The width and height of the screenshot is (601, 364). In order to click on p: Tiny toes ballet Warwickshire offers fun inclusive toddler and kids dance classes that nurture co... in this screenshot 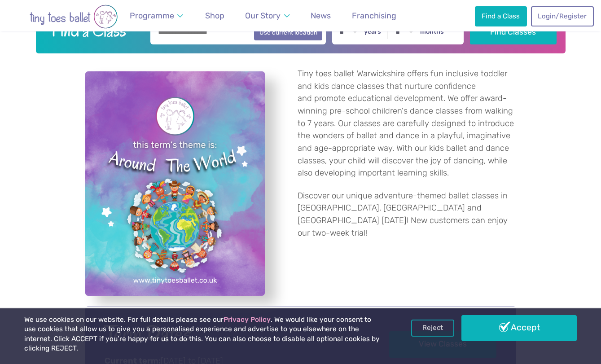, I will do `click(407, 123)`.